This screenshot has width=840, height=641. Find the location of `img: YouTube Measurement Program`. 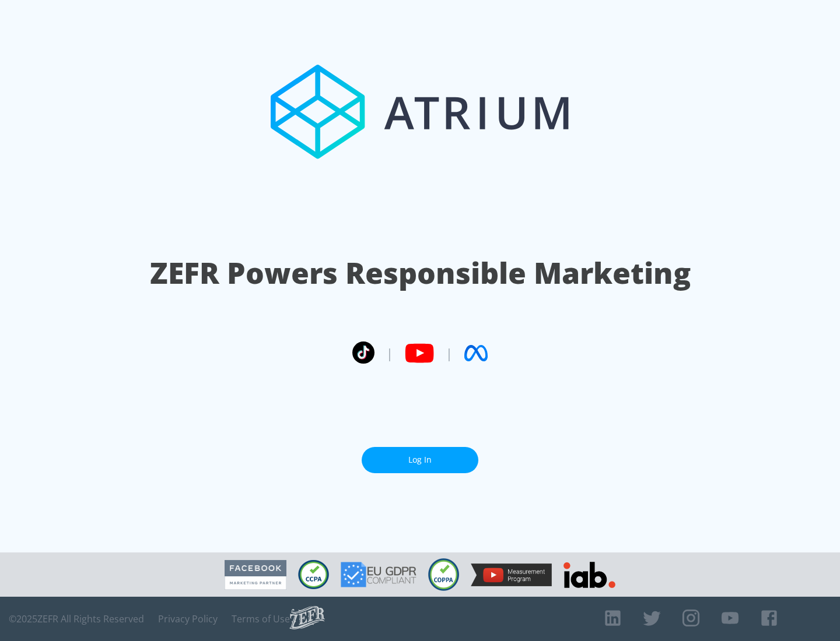

img: YouTube Measurement Program is located at coordinates (511, 575).